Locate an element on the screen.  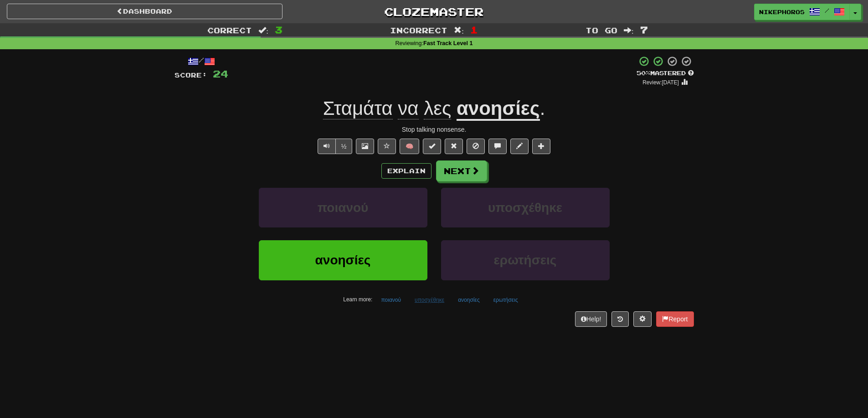
span: υποσχέθηκε is located at coordinates (525, 208).